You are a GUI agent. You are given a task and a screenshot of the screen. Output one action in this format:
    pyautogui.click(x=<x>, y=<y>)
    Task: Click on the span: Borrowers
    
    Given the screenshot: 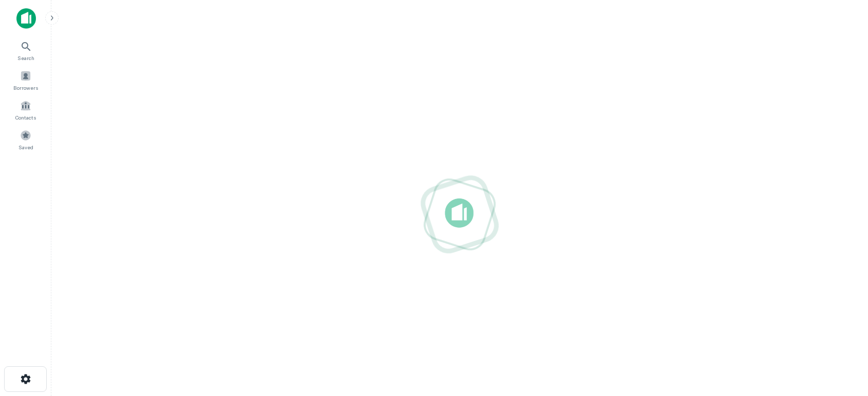 What is the action you would take?
    pyautogui.click(x=25, y=88)
    